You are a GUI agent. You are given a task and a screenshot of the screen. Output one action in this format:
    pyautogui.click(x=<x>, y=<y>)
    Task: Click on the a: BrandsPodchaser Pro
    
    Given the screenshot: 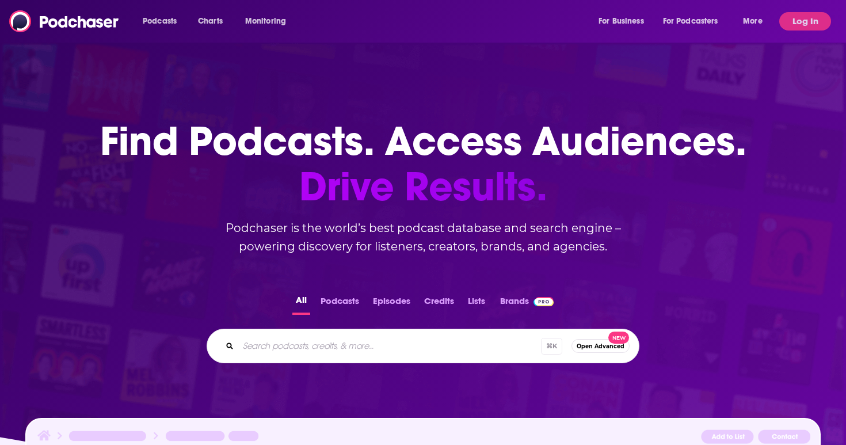 What is the action you would take?
    pyautogui.click(x=527, y=303)
    